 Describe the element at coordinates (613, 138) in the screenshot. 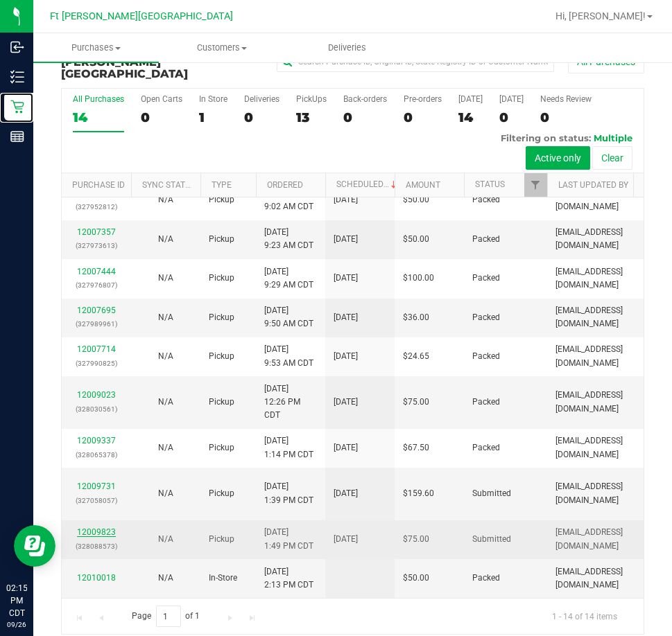

I see `span: Multiple` at that location.